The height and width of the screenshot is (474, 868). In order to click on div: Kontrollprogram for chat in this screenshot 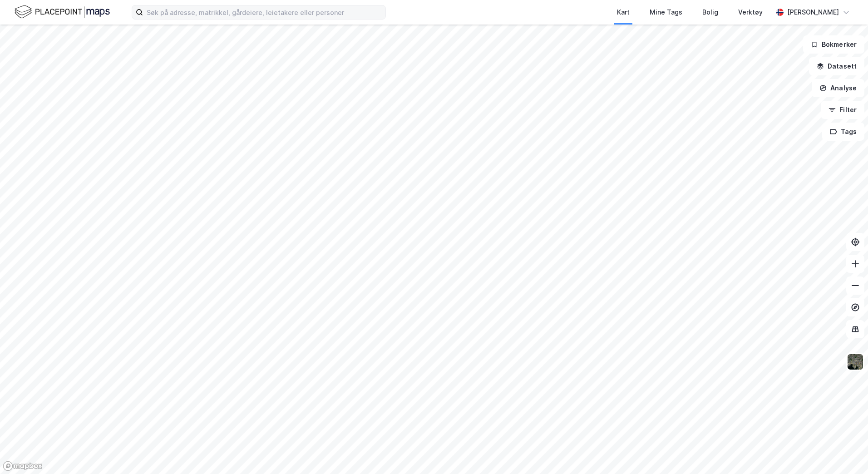, I will do `click(845, 452)`.